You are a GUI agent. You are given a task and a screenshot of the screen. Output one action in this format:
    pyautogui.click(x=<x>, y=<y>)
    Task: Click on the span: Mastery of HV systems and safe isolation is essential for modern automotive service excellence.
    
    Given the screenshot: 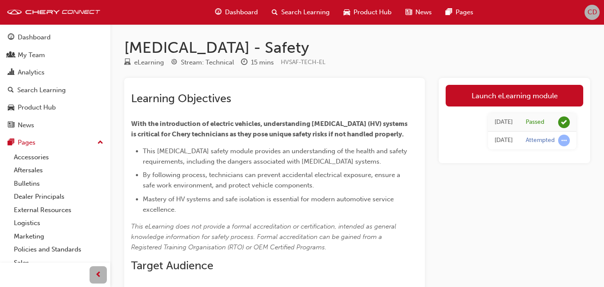 What is the action you would take?
    pyautogui.click(x=269, y=204)
    